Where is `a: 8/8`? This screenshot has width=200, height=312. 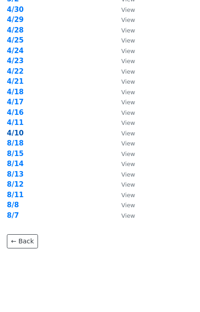
a: 8/8 is located at coordinates (13, 205).